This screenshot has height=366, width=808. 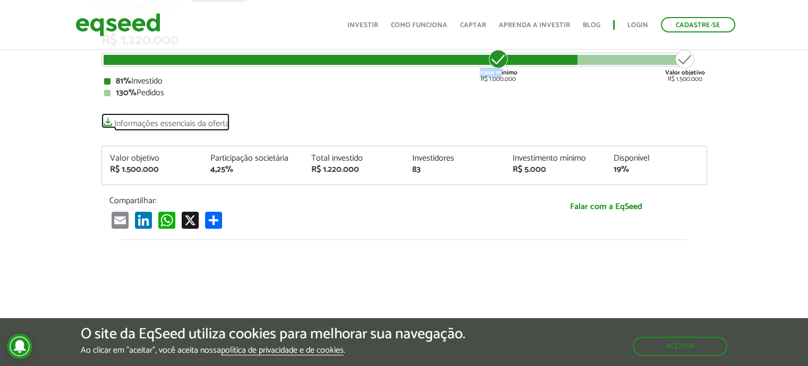 I want to click on a: Partilhar, so click(x=214, y=219).